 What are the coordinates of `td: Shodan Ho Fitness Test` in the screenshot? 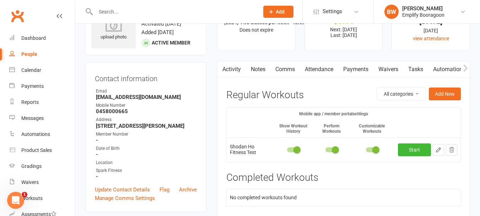 It's located at (250, 149).